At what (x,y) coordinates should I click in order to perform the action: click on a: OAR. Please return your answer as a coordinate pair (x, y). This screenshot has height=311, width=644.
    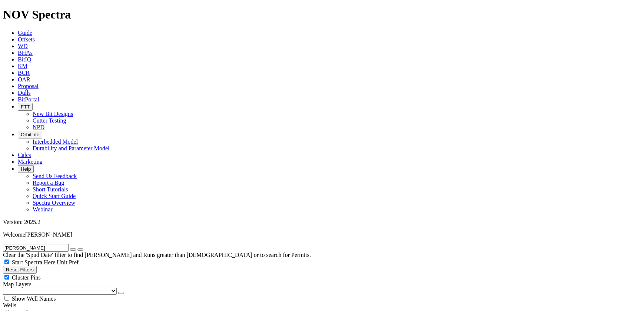
    Looking at the image, I should click on (24, 79).